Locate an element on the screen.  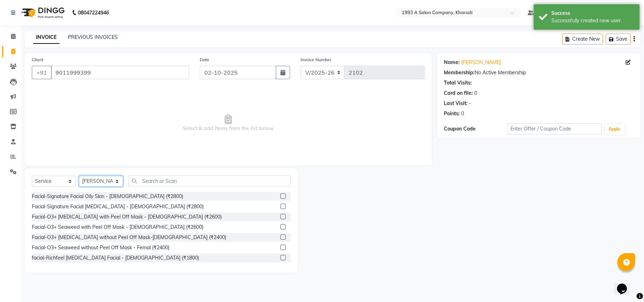
div: Coupon Code is located at coordinates (476, 129).